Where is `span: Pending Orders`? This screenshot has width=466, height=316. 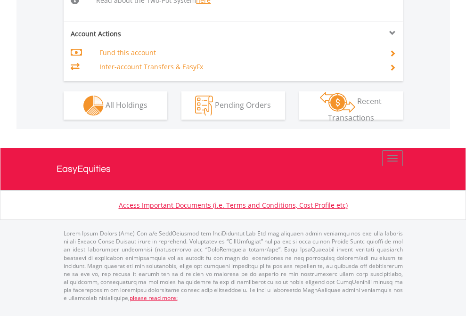 span: Pending Orders is located at coordinates (243, 105).